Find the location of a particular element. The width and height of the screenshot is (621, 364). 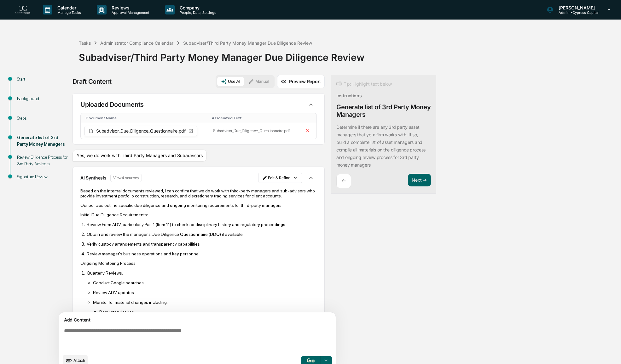

div: Instructions is located at coordinates (349, 95).